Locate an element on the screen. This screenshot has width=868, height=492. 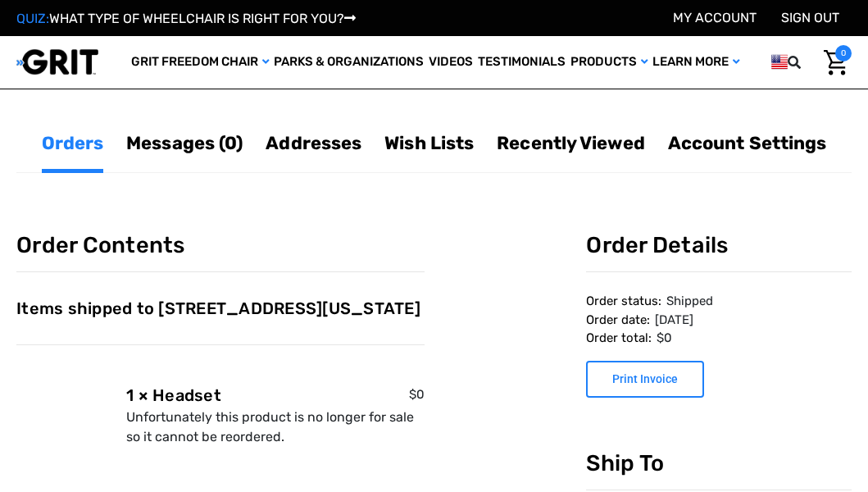
h5: 1 × Headset is located at coordinates (276, 395).